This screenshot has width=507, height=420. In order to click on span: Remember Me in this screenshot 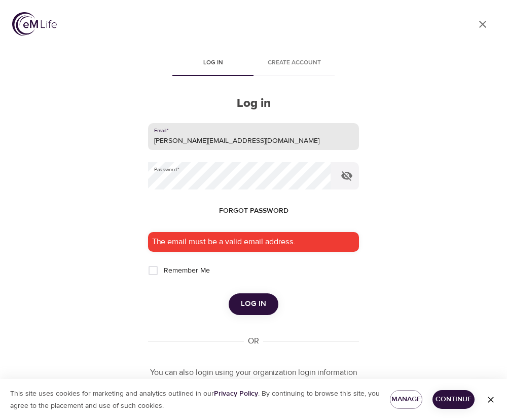, I will do `click(186, 271)`.